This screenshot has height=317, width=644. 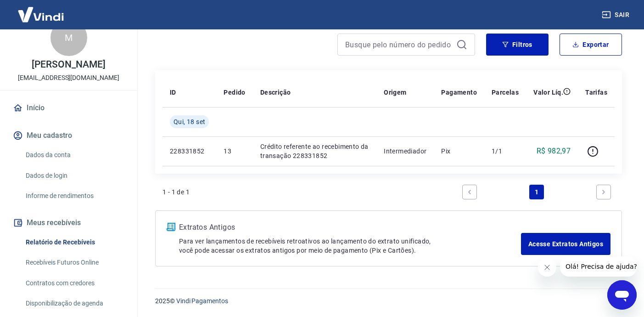 What do you see at coordinates (565, 244) in the screenshot?
I see `a: Acesse Extratos Antigos` at bounding box center [565, 244].